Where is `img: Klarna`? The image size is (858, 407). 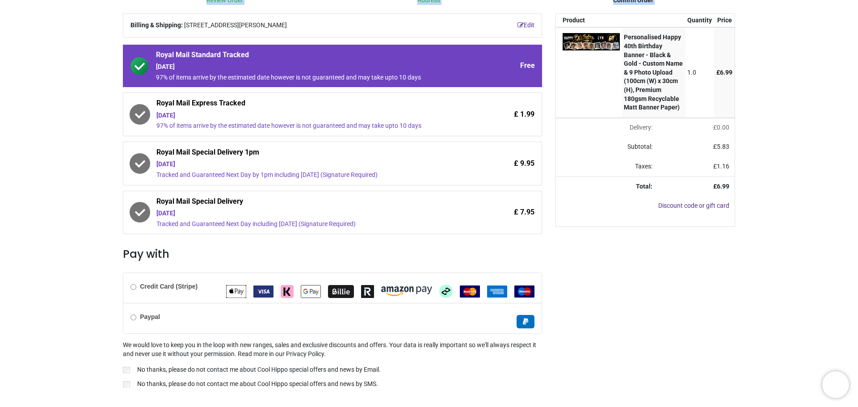
img: Klarna is located at coordinates (287, 291).